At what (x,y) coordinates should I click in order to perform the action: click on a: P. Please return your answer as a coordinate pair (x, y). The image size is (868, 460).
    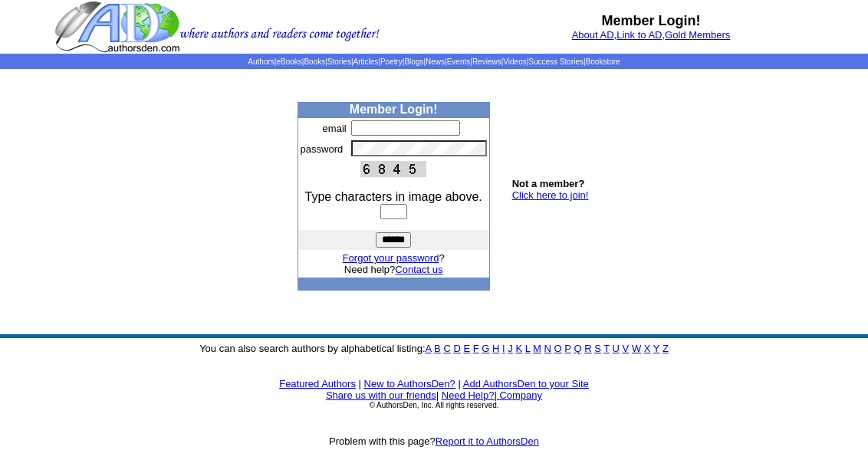
    Looking at the image, I should click on (567, 348).